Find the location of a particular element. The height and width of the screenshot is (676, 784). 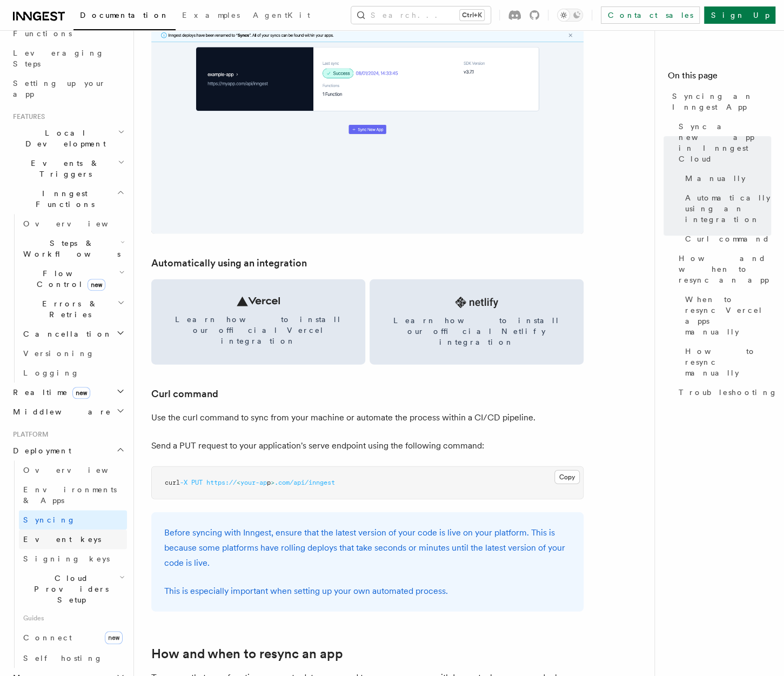

h4: On this page is located at coordinates (719, 78).